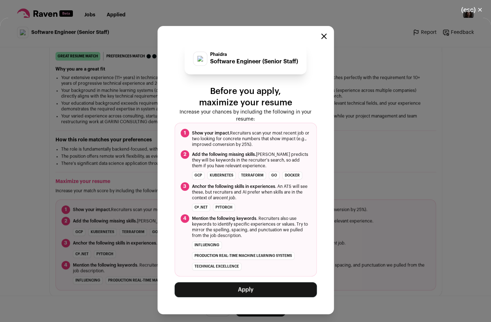  I want to click on p: Phaidra, so click(254, 54).